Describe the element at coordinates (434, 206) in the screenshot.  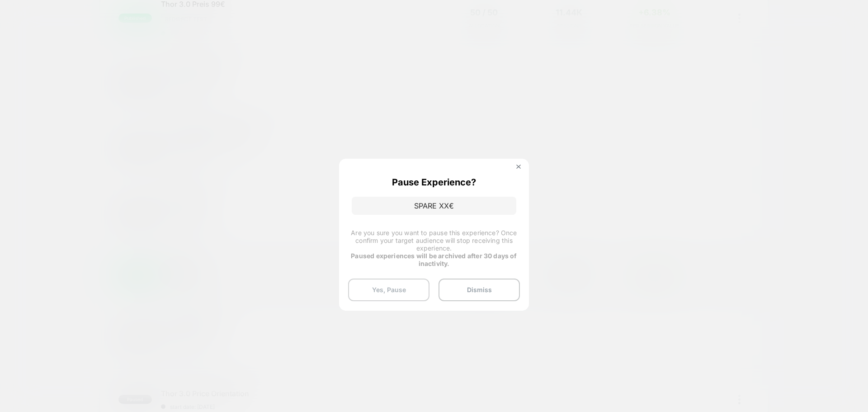
I see `p: SPARE XX€` at that location.